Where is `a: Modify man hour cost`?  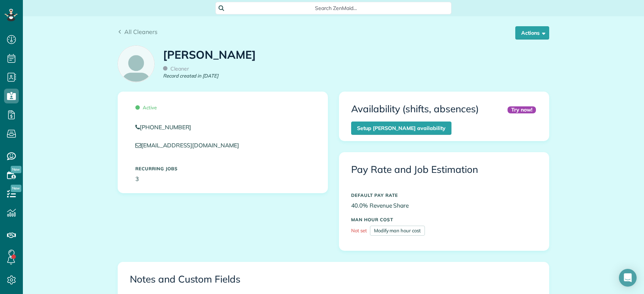 a: Modify man hour cost is located at coordinates (397, 230).